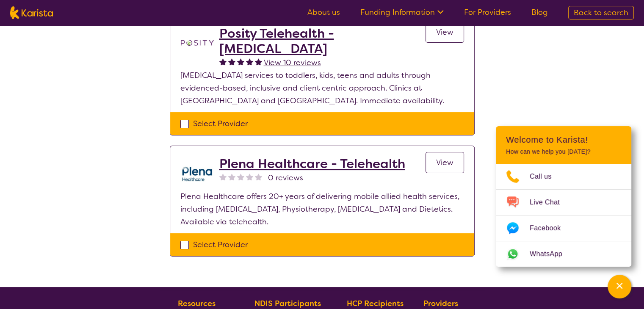 This screenshot has height=309, width=644. Describe the element at coordinates (619, 286) in the screenshot. I see `button: Channel Menu` at that location.